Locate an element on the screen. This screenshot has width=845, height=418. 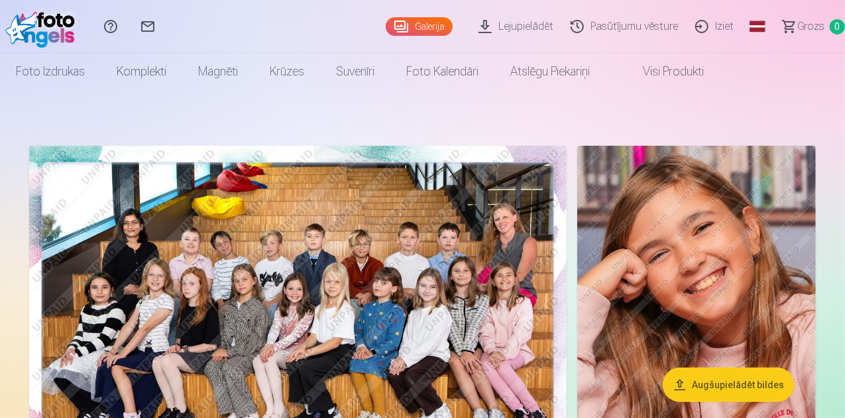
a: Visi produkti is located at coordinates (663, 72).